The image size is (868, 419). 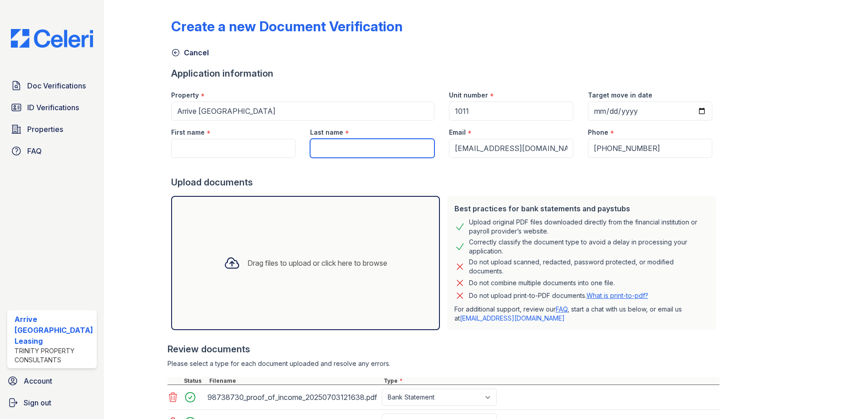 I want to click on a: Cancel, so click(x=190, y=53).